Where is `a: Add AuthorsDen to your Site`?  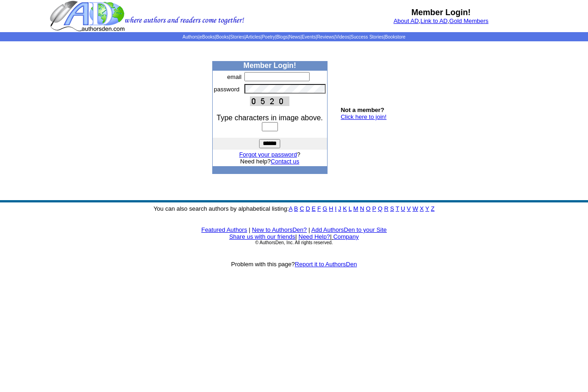 a: Add AuthorsDen to your Site is located at coordinates (349, 230).